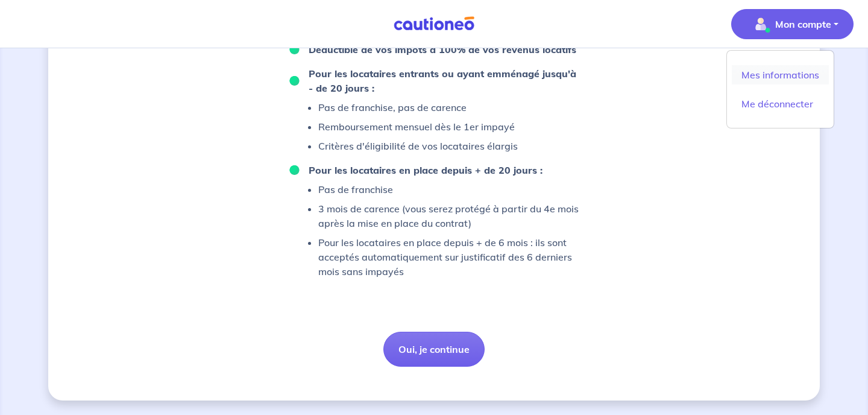  I want to click on p: Critères d'éligibilité de vos locataires élargis, so click(418, 146).